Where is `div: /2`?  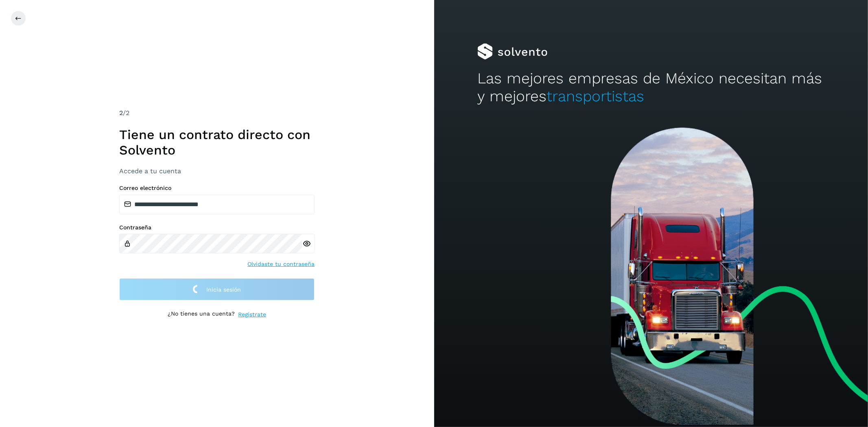 div: /2 is located at coordinates (217, 113).